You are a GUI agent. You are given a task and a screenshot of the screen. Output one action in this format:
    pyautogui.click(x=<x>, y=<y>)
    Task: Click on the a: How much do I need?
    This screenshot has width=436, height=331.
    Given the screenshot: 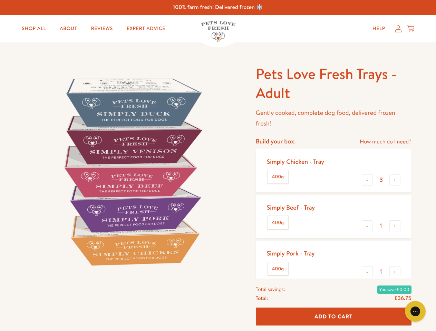 What is the action you would take?
    pyautogui.click(x=385, y=142)
    